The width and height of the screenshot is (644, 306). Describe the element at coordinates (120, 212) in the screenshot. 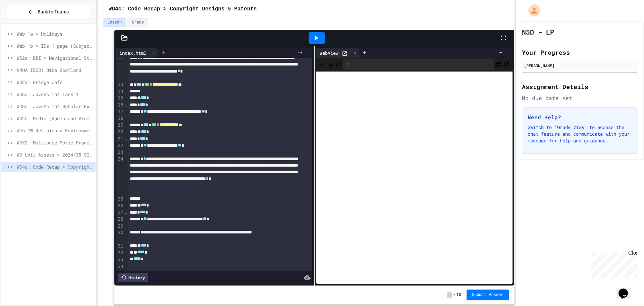

I see `div: 27` at that location.